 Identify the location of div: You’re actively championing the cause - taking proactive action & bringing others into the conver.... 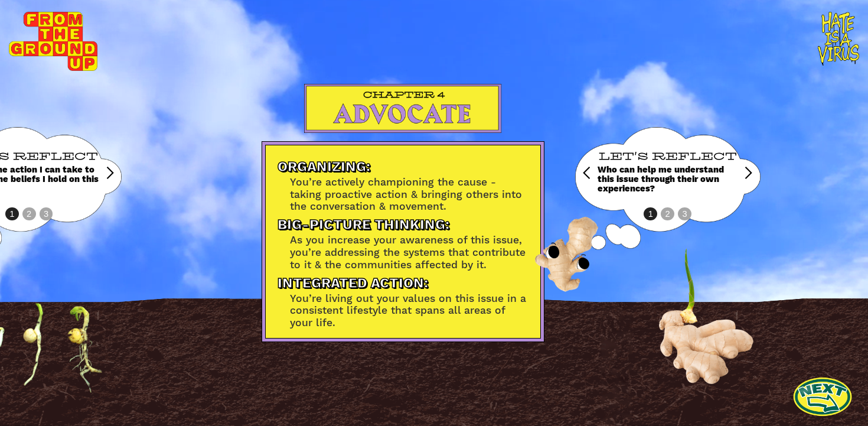
(409, 195).